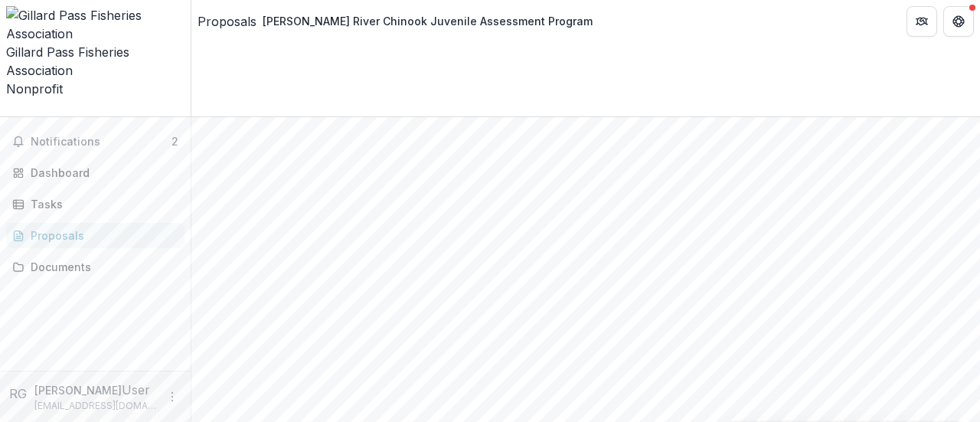 This screenshot has width=980, height=422. What do you see at coordinates (958, 22) in the screenshot?
I see `button: Get Help` at bounding box center [958, 22].